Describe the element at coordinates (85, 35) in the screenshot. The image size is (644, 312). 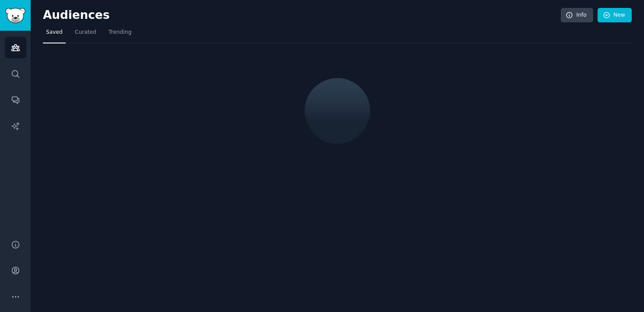
I see `a: Curated` at that location.